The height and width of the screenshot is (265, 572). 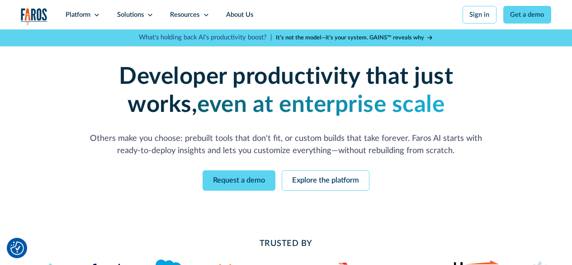 I want to click on img: Revisit consent button, so click(x=17, y=248).